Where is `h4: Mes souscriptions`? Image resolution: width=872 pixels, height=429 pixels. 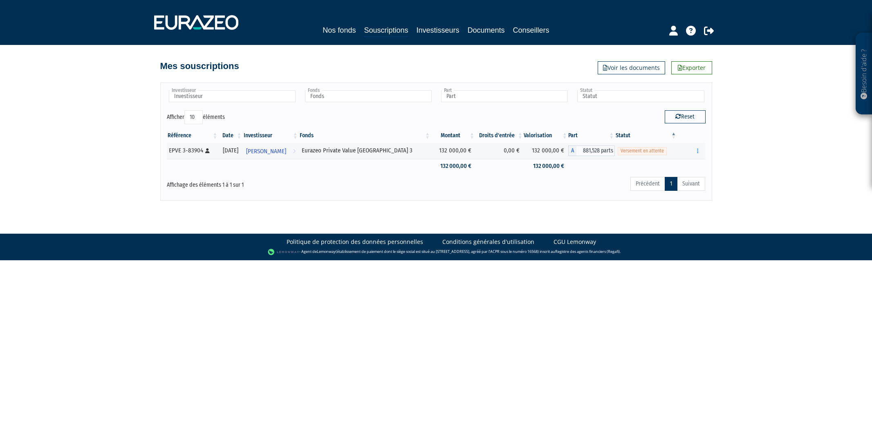
h4: Mes souscriptions is located at coordinates (199, 66).